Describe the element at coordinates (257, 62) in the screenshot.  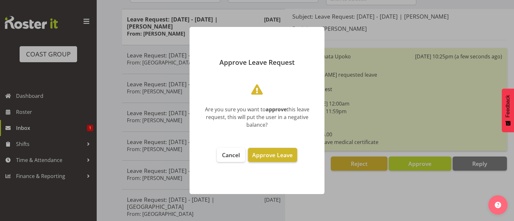
I see `p: Approve Leave Request` at that location.